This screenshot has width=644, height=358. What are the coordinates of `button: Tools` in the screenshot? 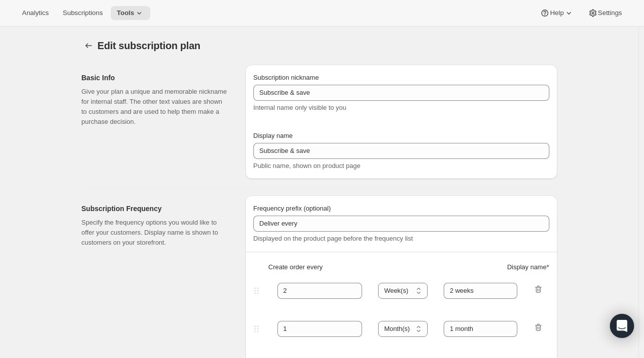 It's located at (130, 13).